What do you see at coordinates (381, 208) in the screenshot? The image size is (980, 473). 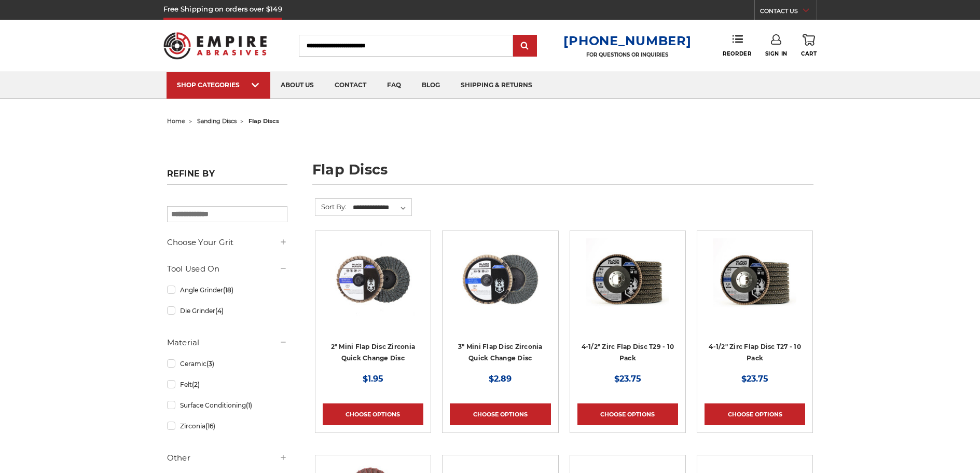 I see `select: Sort By:` at bounding box center [381, 208].